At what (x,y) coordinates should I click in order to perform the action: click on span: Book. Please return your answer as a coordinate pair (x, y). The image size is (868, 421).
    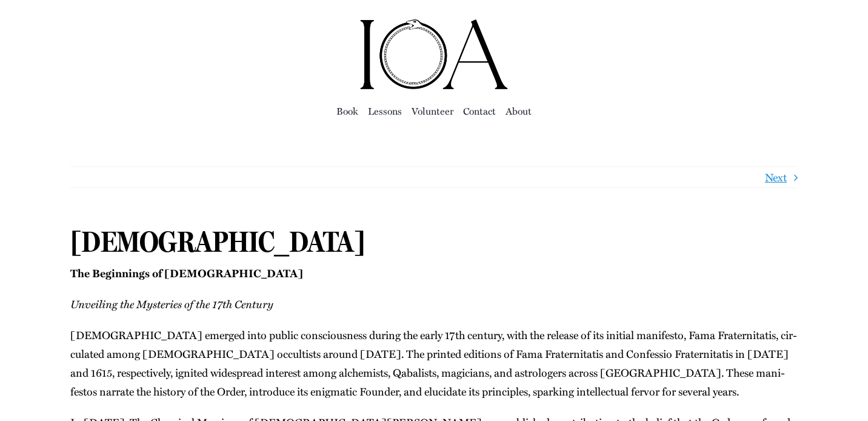
    Looking at the image, I should click on (347, 111).